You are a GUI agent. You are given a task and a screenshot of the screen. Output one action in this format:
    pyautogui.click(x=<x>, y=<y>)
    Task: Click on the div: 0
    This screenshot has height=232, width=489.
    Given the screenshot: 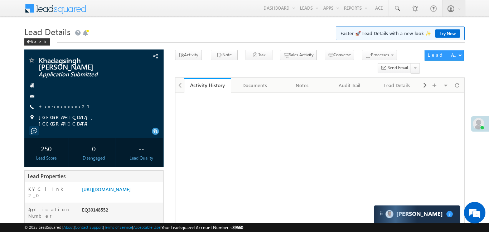 What is the action you would take?
    pyautogui.click(x=94, y=148)
    